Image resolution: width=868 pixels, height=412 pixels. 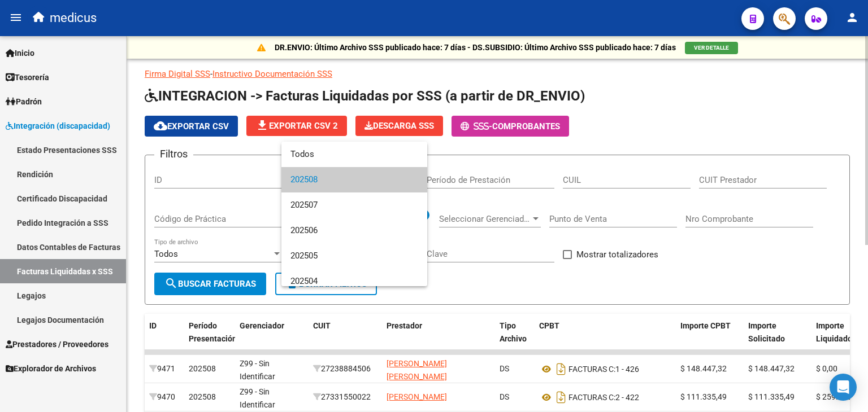 What do you see at coordinates (354, 256) in the screenshot?
I see `span: 202505` at bounding box center [354, 256].